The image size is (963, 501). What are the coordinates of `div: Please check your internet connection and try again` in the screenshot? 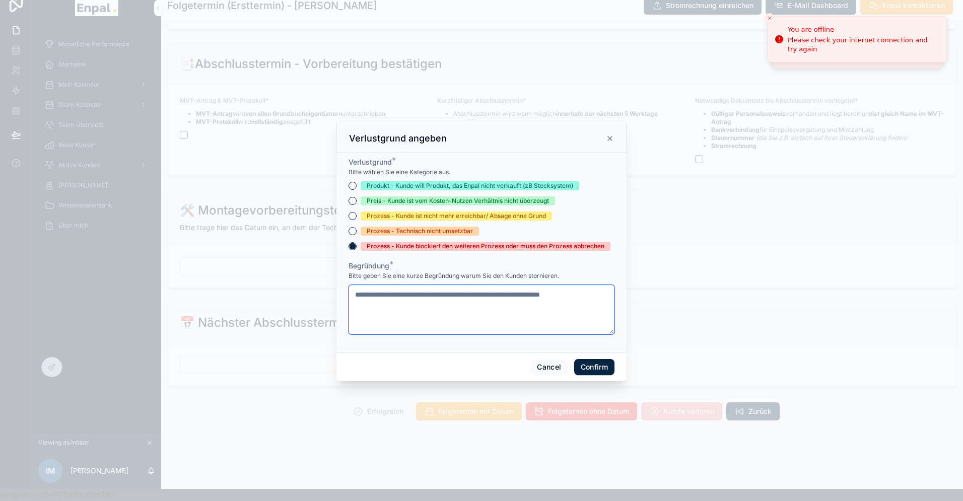 It's located at (863, 45).